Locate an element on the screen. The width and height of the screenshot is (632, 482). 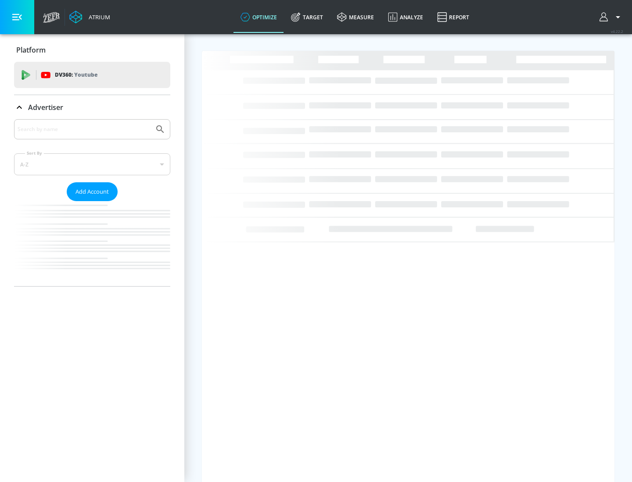
span: Add Account is located at coordinates (92, 192).